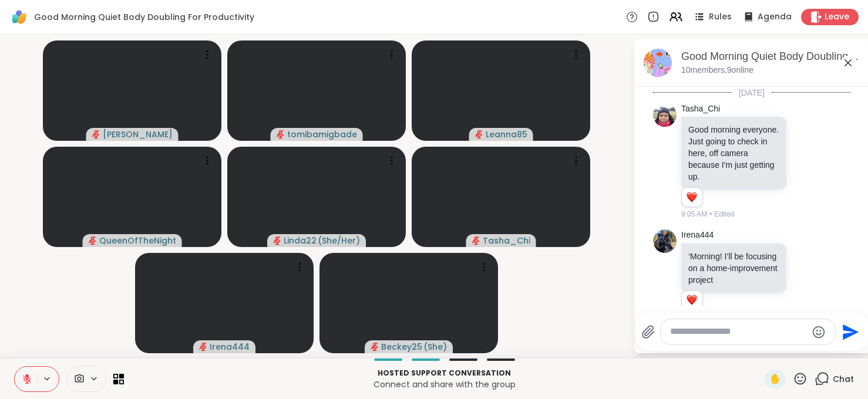  Describe the element at coordinates (724, 214) in the screenshot. I see `span: Edited` at that location.